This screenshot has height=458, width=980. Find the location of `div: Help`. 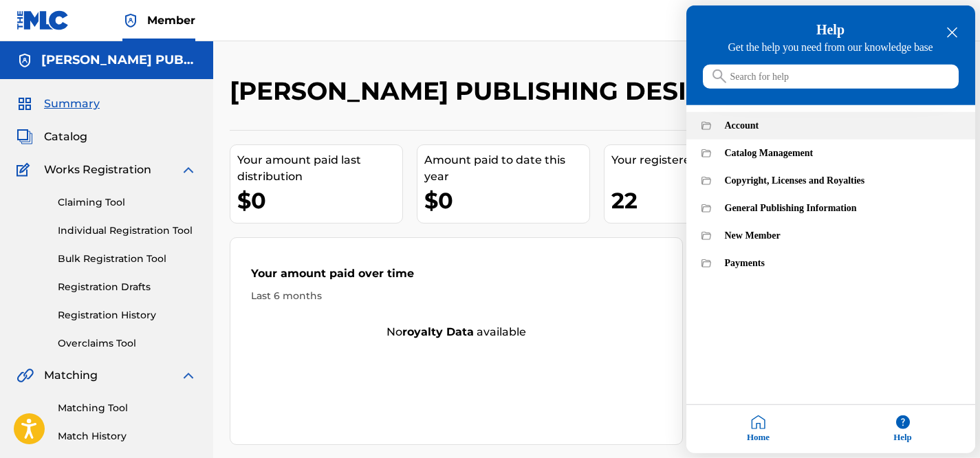

div: Help is located at coordinates (903, 429).